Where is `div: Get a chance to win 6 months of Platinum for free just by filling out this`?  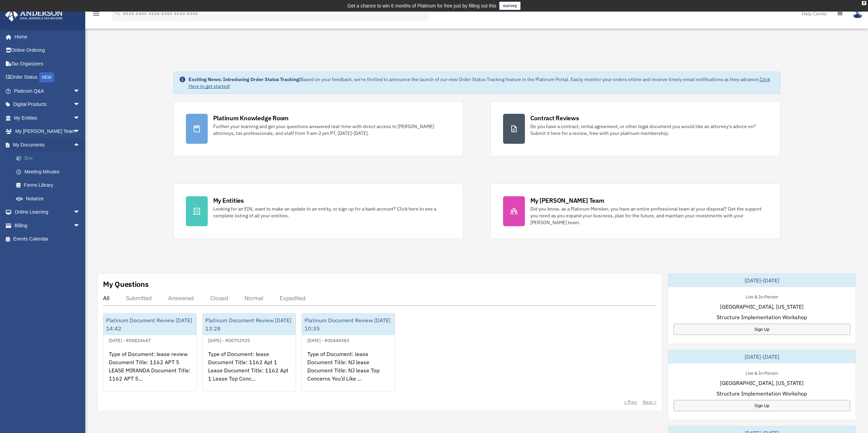 div: Get a chance to win 6 months of Platinum for free just by filling out this is located at coordinates (422, 6).